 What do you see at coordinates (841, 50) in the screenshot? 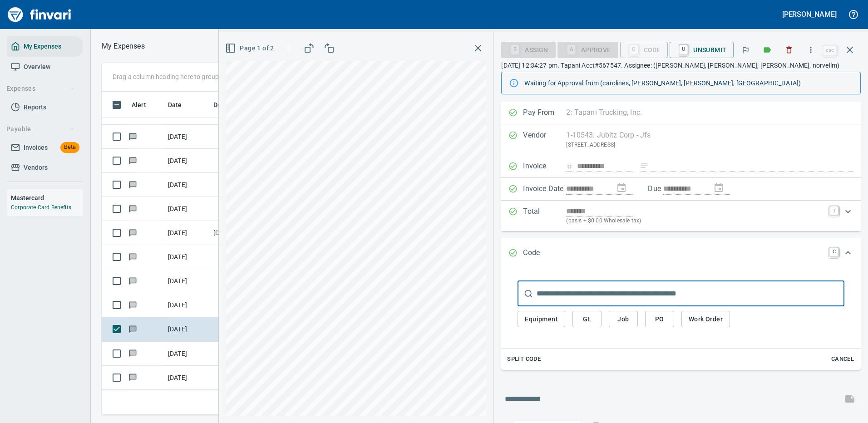
I see `span: Close invoice` at bounding box center [841, 50].